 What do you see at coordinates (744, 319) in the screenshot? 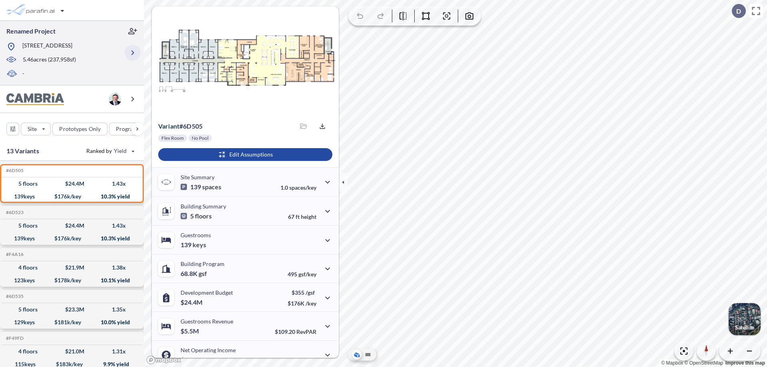
I see `button: Switcher ImageSatellite` at bounding box center [744, 319].